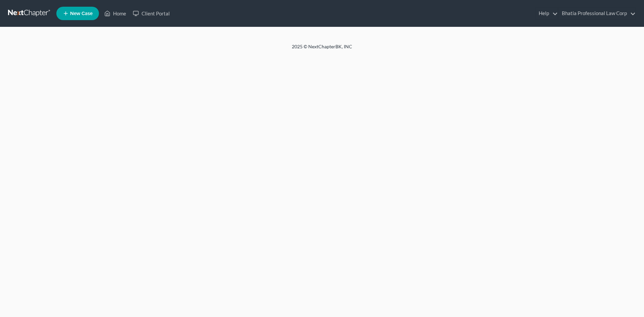 The height and width of the screenshot is (317, 644). Describe the element at coordinates (322, 49) in the screenshot. I see `div: 2025 © NextChapterBK, INC` at that location.